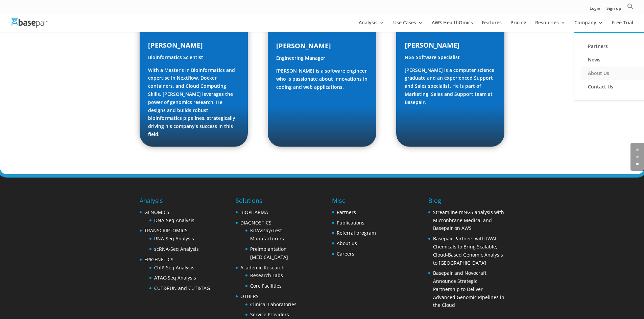  What do you see at coordinates (182, 288) in the screenshot?
I see `a: CUT&RUN and CUT&TAG` at bounding box center [182, 288].